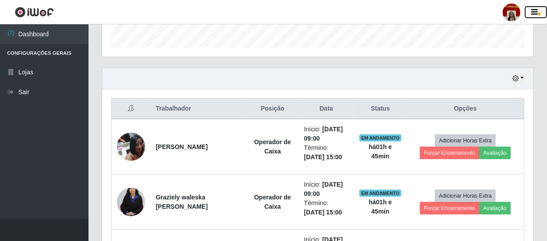 Image resolution: width=547 pixels, height=241 pixels. Describe the element at coordinates (131, 202) in the screenshot. I see `img: 1728318910753.jpeg` at that location.